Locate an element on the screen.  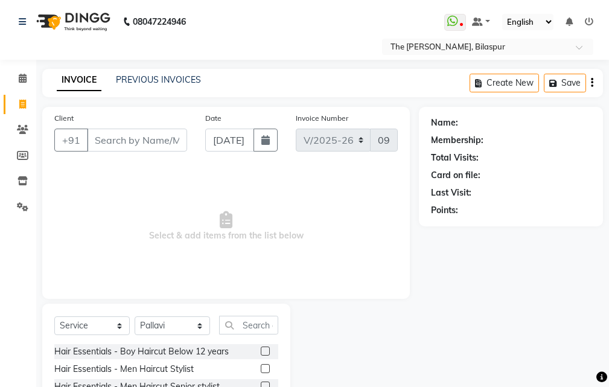
div: Membership: is located at coordinates (457, 140).